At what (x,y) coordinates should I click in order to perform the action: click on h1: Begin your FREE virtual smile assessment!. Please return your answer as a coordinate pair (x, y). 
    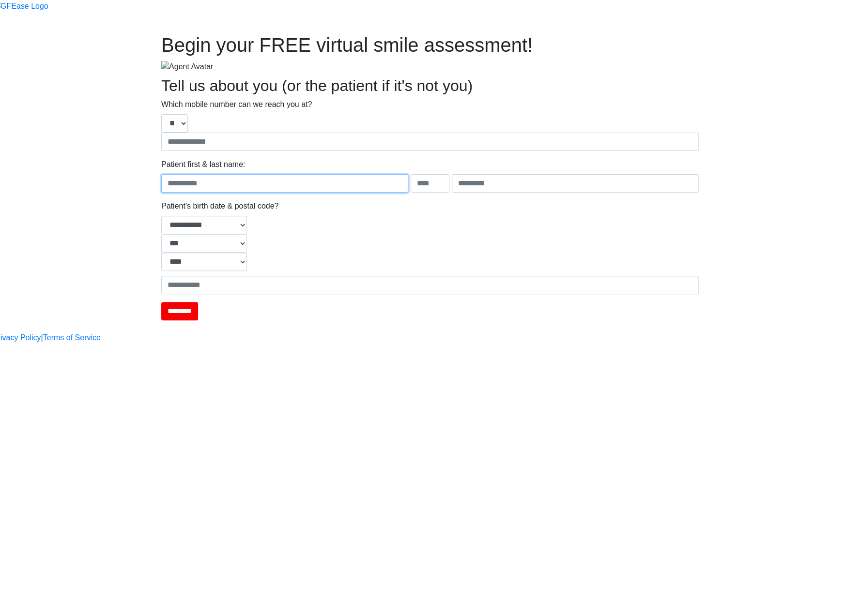
    Looking at the image, I should click on (430, 45).